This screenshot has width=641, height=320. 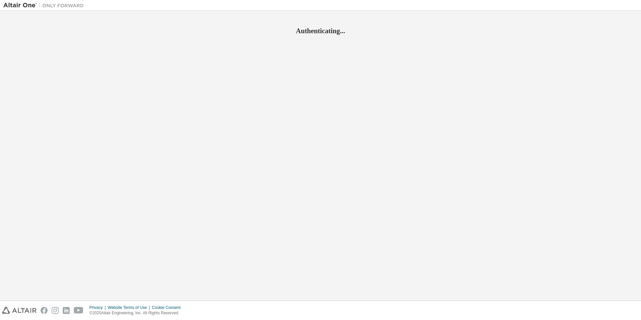 I want to click on div: Cookie Consent, so click(x=168, y=308).